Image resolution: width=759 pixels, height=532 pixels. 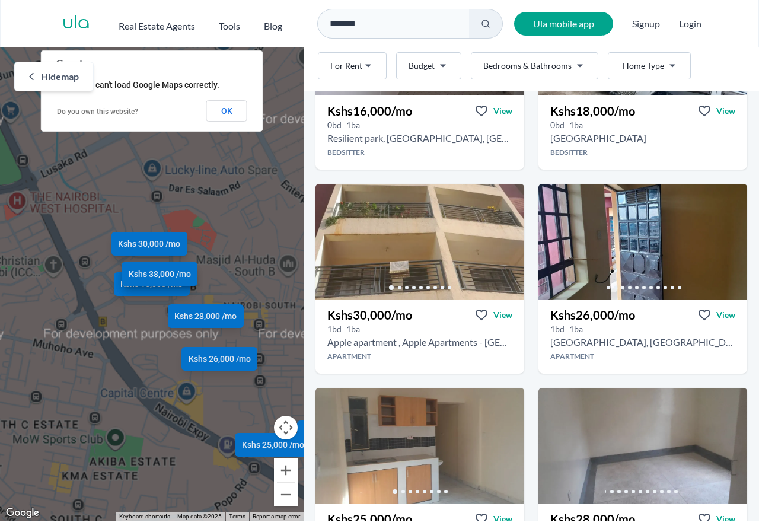 I want to click on button: Tools, so click(x=230, y=24).